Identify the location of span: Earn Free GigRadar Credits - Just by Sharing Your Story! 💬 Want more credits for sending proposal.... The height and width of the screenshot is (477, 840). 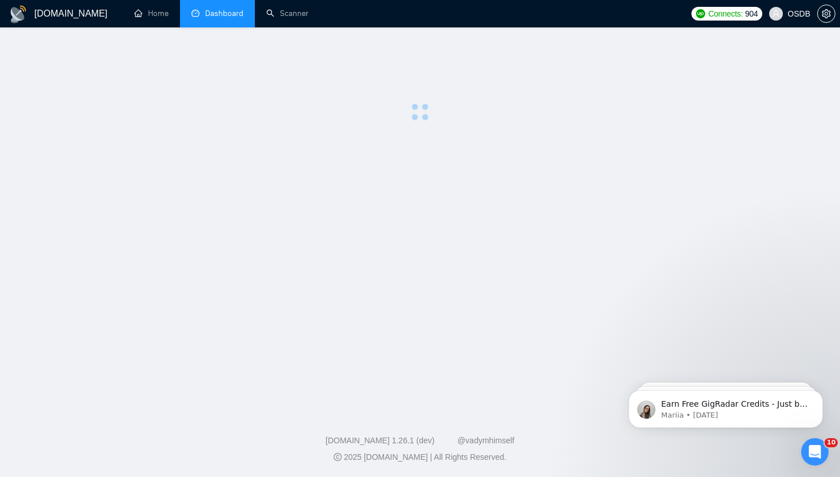
(123, 174).